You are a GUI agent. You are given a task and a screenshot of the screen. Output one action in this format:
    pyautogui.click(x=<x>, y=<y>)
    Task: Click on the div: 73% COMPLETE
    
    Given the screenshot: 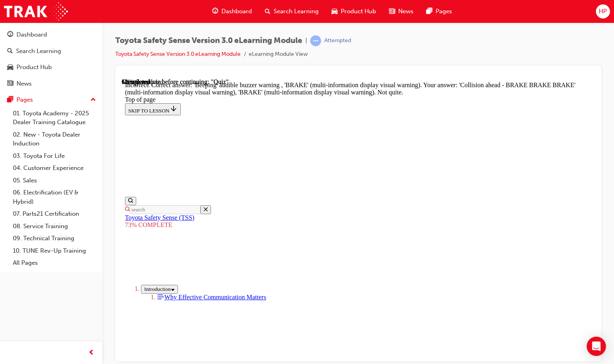 What is the action you would take?
    pyautogui.click(x=237, y=147)
    